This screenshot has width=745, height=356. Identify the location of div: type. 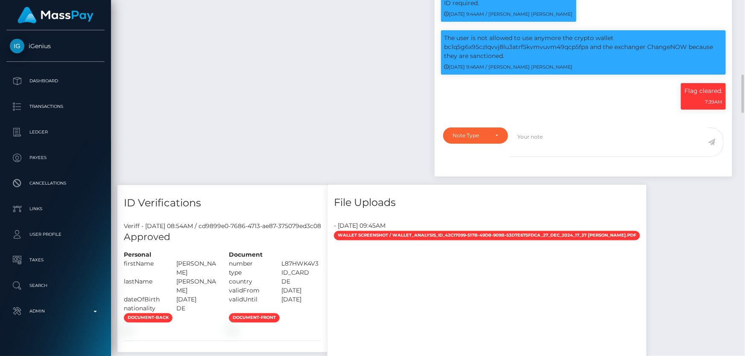
(248, 273).